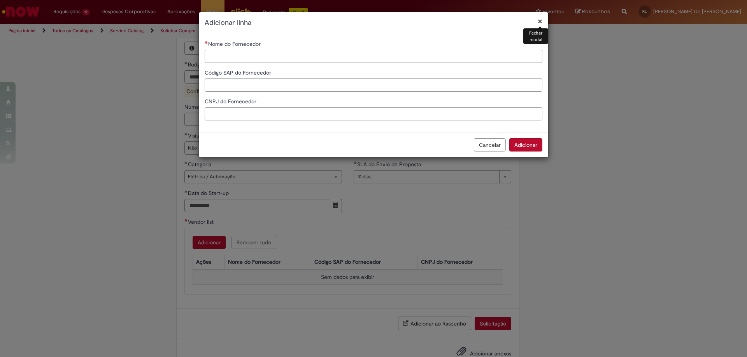 The height and width of the screenshot is (357, 747). I want to click on button: Fechar modal, so click(540, 21).